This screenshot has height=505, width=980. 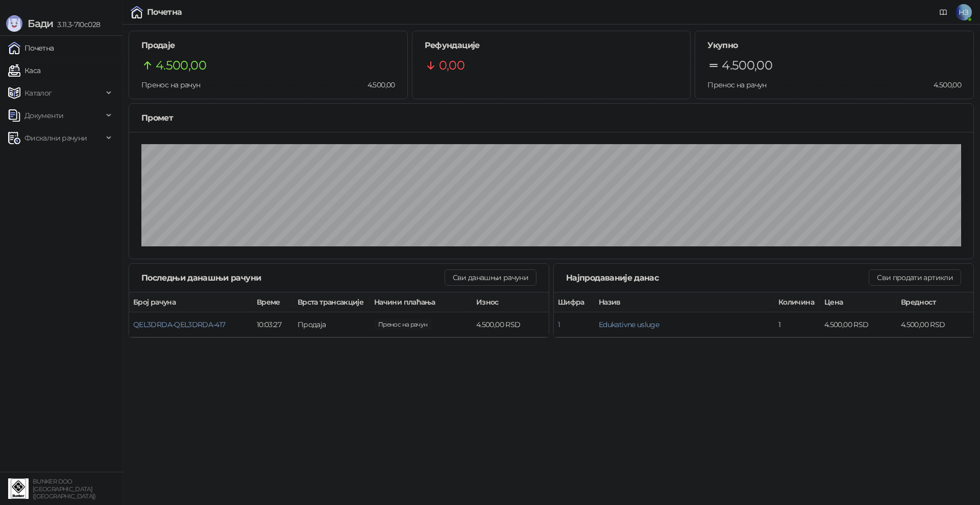 What do you see at coordinates (797, 325) in the screenshot?
I see `td: 1` at bounding box center [797, 325].